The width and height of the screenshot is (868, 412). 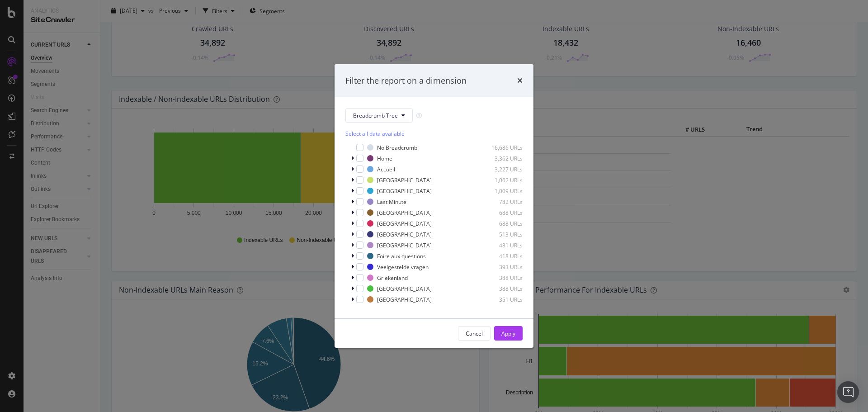 What do you see at coordinates (403, 267) in the screenshot?
I see `div: Veelgestelde vragen` at bounding box center [403, 267].